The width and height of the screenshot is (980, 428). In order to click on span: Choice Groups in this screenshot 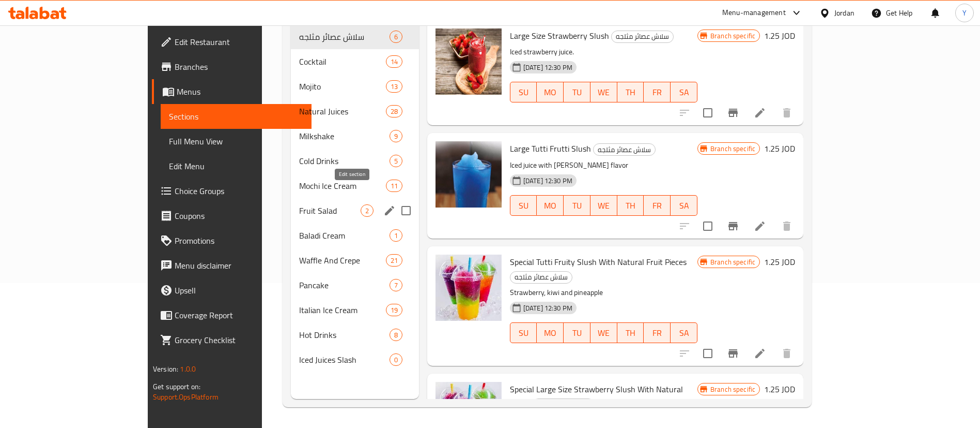, I will do `click(239, 191)`.